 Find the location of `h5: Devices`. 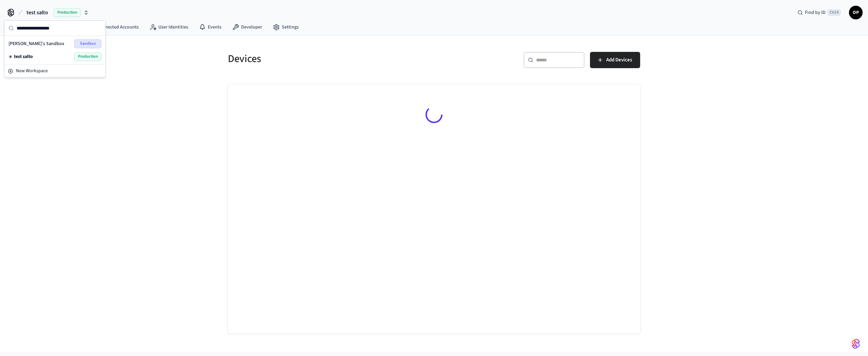

h5: Devices is located at coordinates (329, 59).